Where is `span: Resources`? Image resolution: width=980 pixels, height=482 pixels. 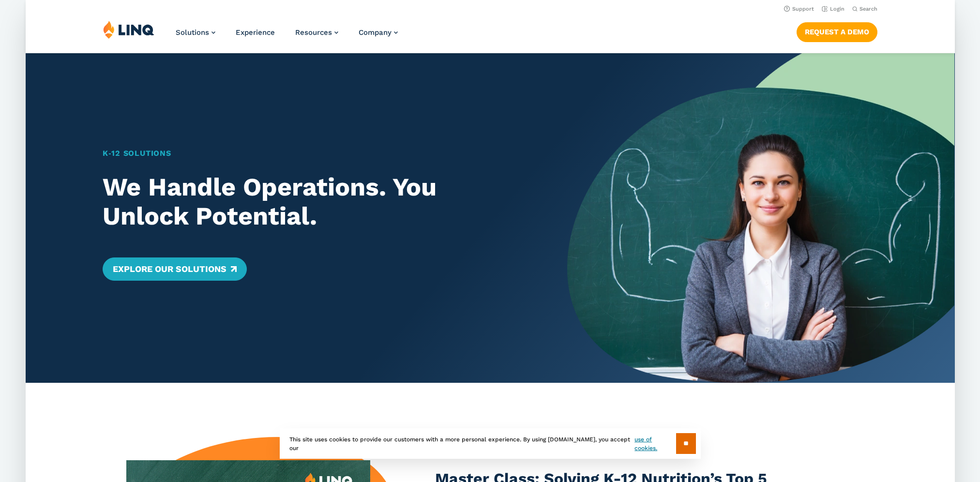 span: Resources is located at coordinates (314, 32).